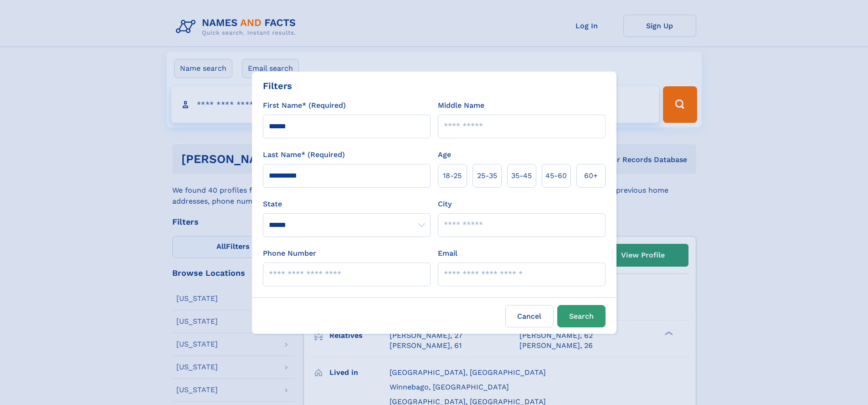 The image size is (868, 405). What do you see at coordinates (289, 254) in the screenshot?
I see `label: Phone Number` at bounding box center [289, 254].